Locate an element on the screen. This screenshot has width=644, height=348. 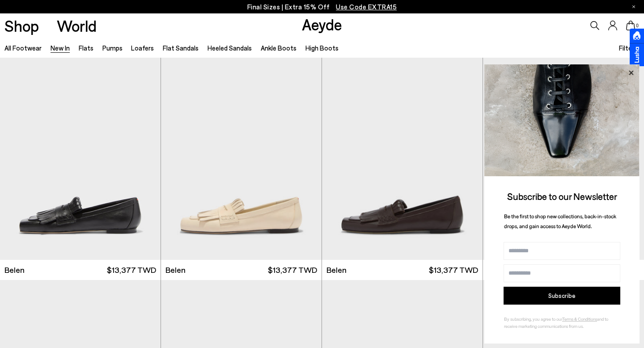
a: Flats is located at coordinates (86, 48).